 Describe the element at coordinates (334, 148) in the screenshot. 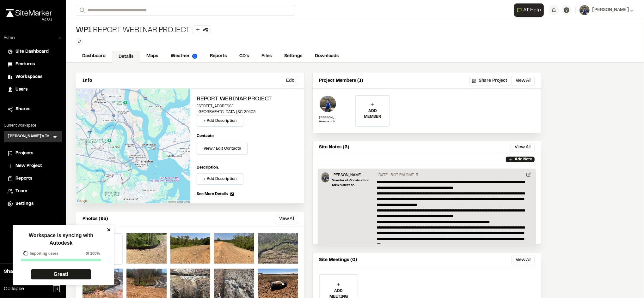

I see `p: Site Notes (3)` at that location.